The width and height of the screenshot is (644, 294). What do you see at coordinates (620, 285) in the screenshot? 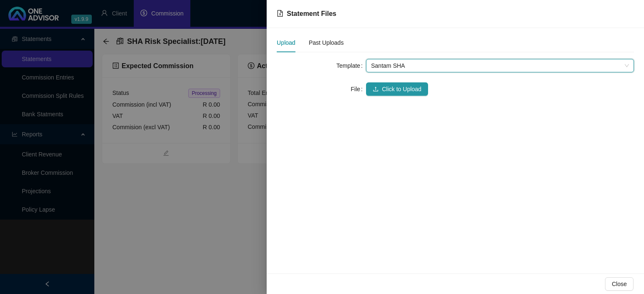
I see `span: Close` at bounding box center [620, 285].